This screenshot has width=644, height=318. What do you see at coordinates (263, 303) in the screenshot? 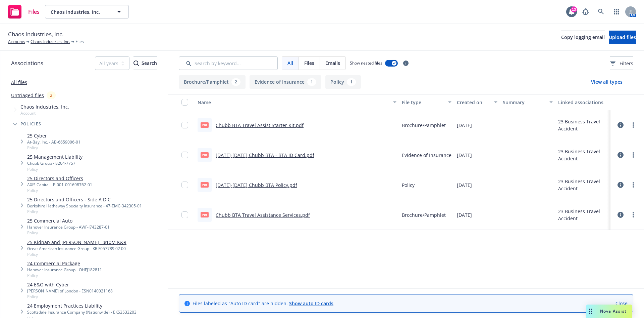
I see `span: Files labeled as "Auto ID card" are hidden.` at bounding box center [263, 303].